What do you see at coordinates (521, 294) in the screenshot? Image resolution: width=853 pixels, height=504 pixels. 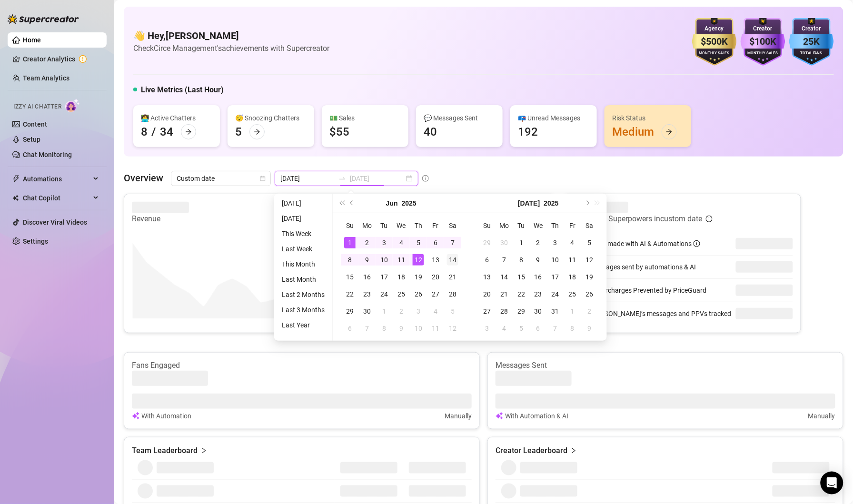 I see `td: 2025-07-22` at bounding box center [521, 294].